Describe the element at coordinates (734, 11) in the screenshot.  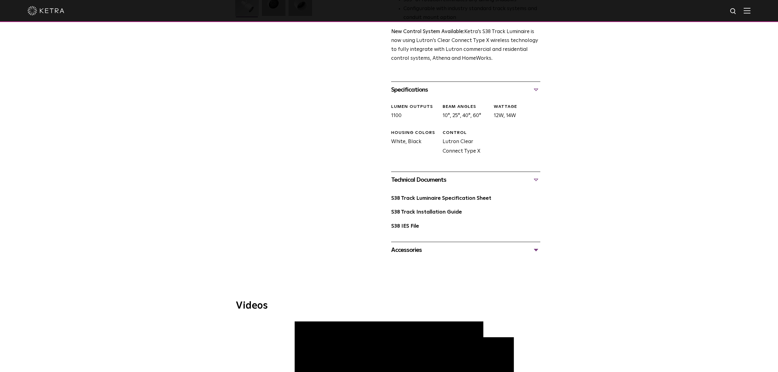
I see `img: search icon` at that location.